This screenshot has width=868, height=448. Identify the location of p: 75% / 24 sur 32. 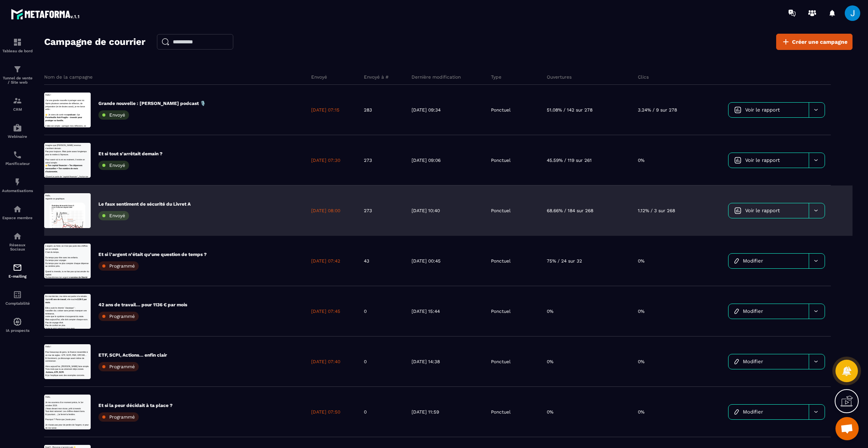
(564, 261).